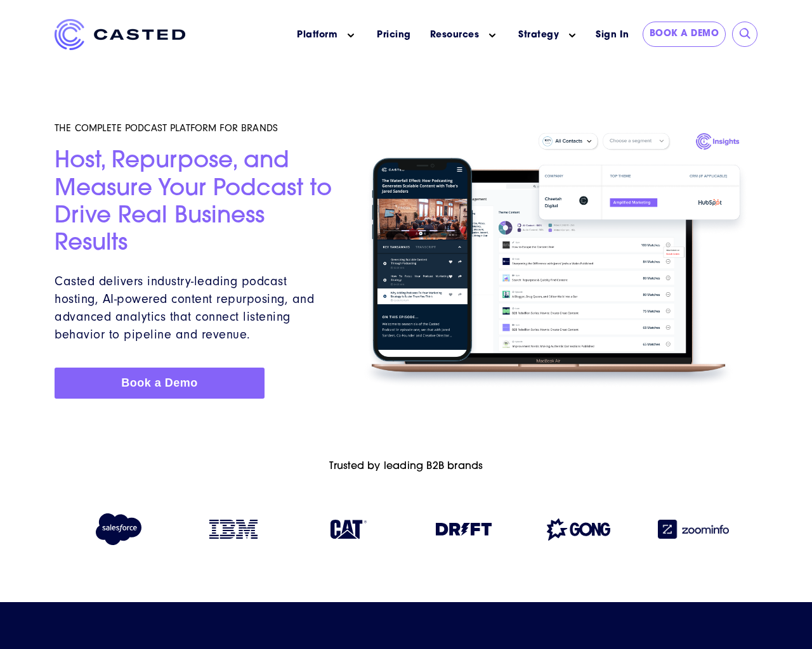  Describe the element at coordinates (396, 35) in the screenshot. I see `nav: Main menu` at that location.